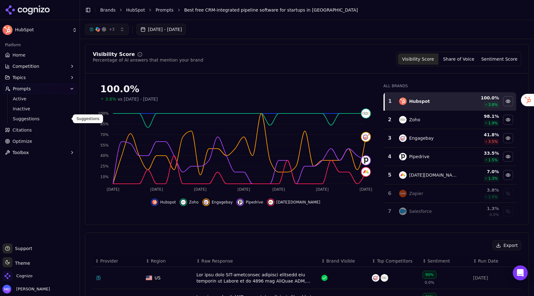 The image size is (534, 296). What do you see at coordinates (390, 101) in the screenshot?
I see `div: 1` at bounding box center [390, 101].